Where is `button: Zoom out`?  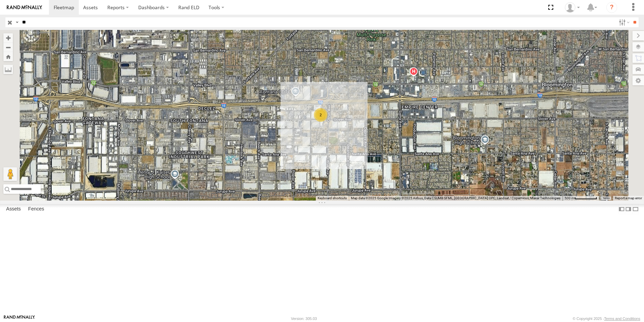 button: Zoom out is located at coordinates (8, 47).